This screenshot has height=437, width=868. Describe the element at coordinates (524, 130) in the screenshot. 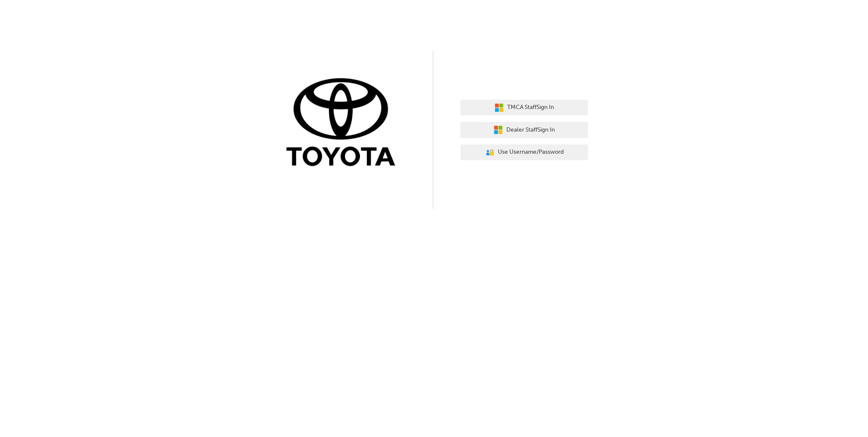

I see `button: Dealer StaffSign In` at that location.